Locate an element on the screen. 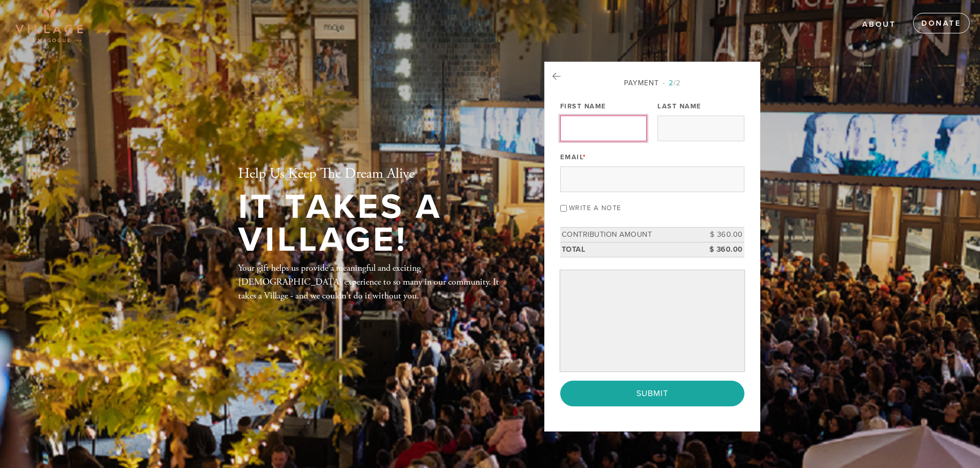 The image size is (980, 468). td: Total is located at coordinates (629, 249).